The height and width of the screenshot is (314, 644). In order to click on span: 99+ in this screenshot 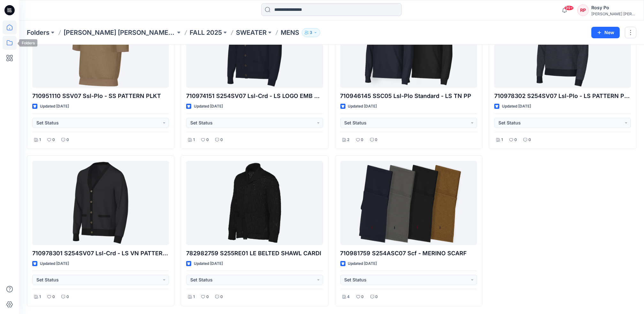, I will do `click(569, 8)`.